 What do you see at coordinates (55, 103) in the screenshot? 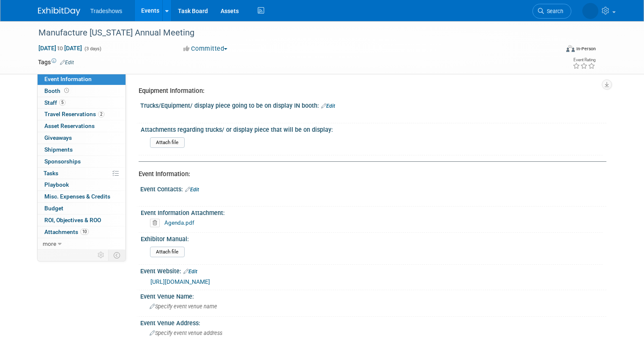
I see `span: Staff` at bounding box center [55, 103].